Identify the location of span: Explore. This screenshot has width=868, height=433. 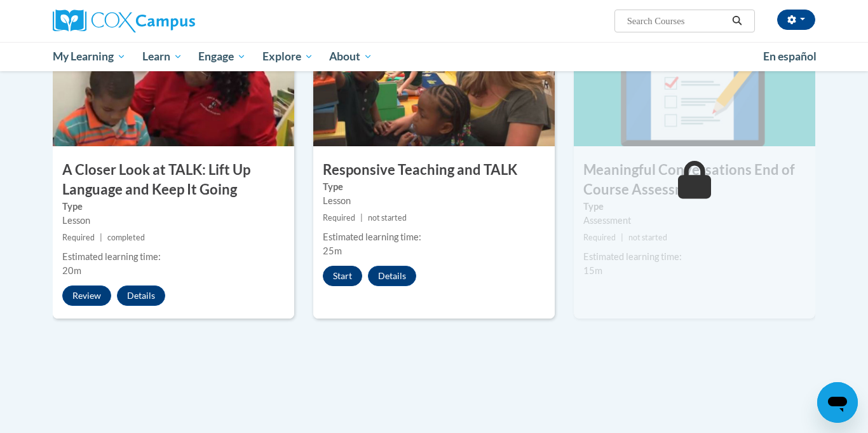
(287, 57).